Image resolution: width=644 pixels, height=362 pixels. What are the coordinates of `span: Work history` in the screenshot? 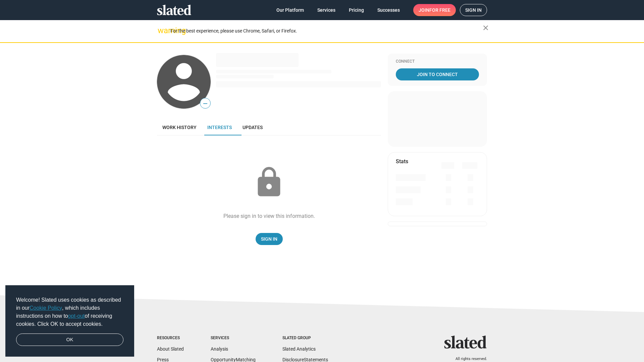 It's located at (179, 127).